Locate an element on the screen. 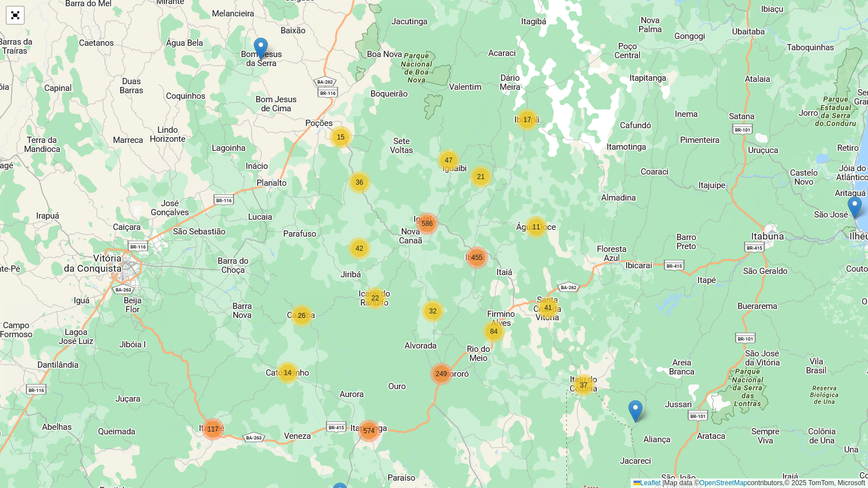  div: 26 is located at coordinates (302, 315).